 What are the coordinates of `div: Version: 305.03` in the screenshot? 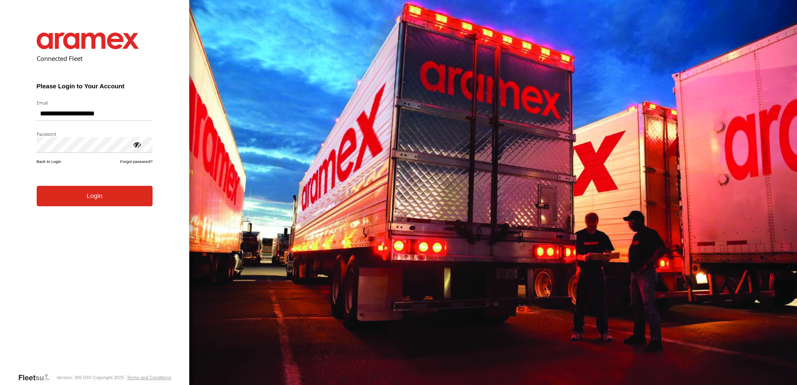 It's located at (72, 378).